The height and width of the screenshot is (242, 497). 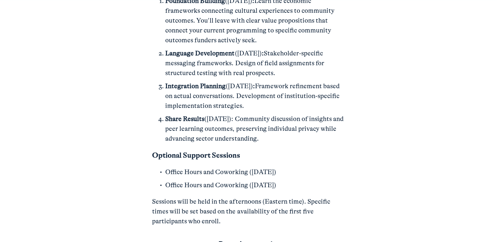 I want to click on p: Optional Support Sessions, so click(x=248, y=156).